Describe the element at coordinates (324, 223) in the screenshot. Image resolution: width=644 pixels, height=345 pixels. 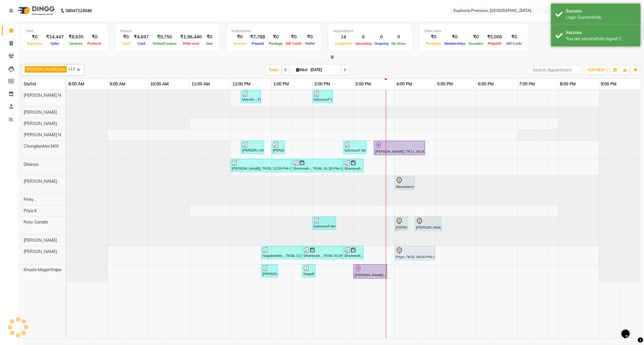
I see `div: Salonsurf Ventures Pvt Ltd, TK09, 02:00 PM-02:35 PM, EP-Detan Clean-Up` at that location.